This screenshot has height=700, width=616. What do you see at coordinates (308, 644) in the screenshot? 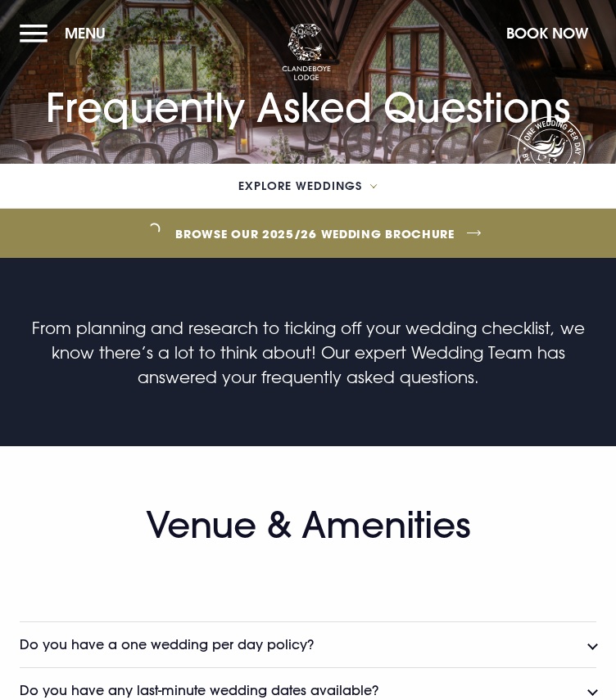
I see `button: Do you have a one wedding per day policy?` at bounding box center [308, 644].